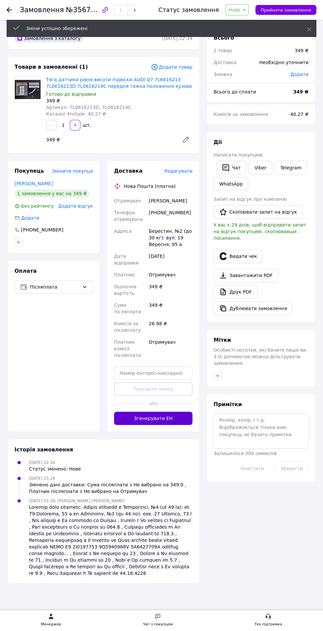  I want to click on span: Примітки, so click(228, 404).